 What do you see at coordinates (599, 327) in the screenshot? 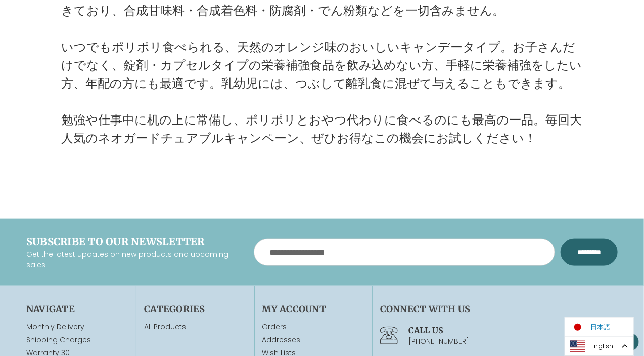
I see `ul: Language list` at bounding box center [599, 327].